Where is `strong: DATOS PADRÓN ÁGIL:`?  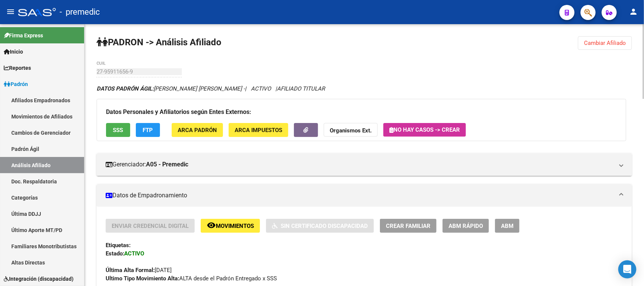
strong: DATOS PADRÓN ÁGIL: is located at coordinates (125, 89).